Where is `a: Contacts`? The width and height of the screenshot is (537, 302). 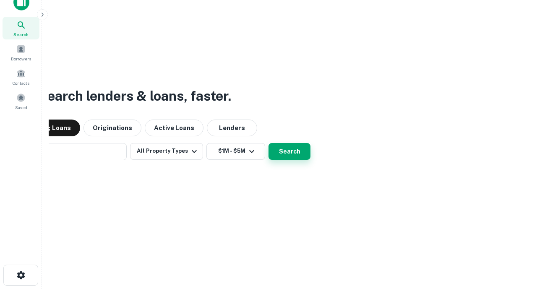
a: Contacts is located at coordinates (21, 77).